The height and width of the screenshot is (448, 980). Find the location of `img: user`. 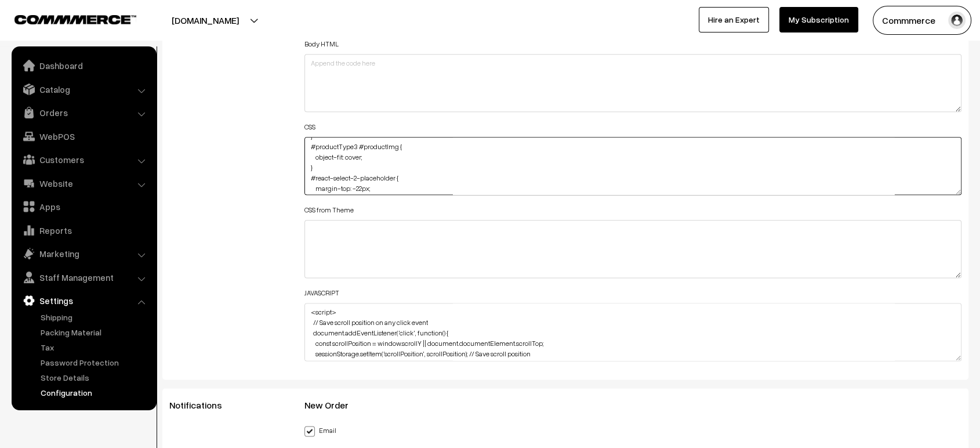

img: user is located at coordinates (957, 20).